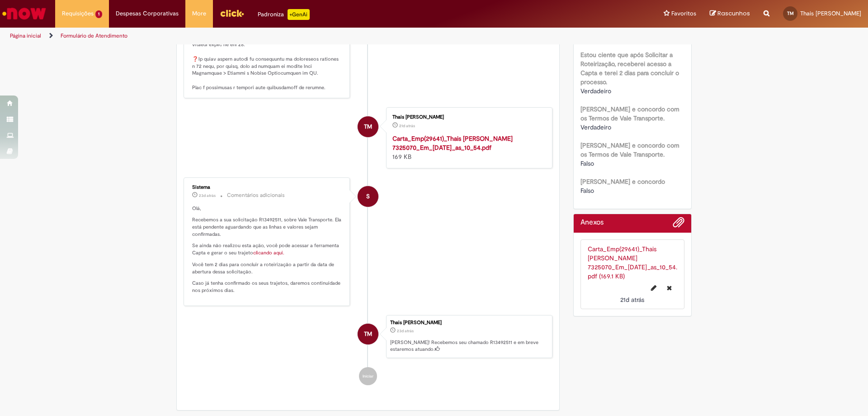  Describe the element at coordinates (290, 35) in the screenshot. I see `ul: Trilhas de página` at that location.